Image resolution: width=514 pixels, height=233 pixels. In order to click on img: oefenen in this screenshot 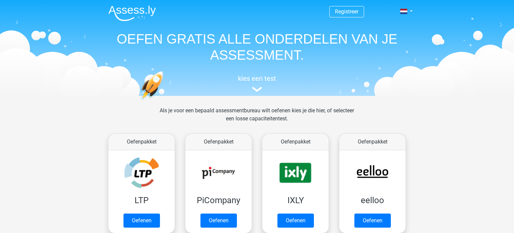, I will do `click(164, 101)`.